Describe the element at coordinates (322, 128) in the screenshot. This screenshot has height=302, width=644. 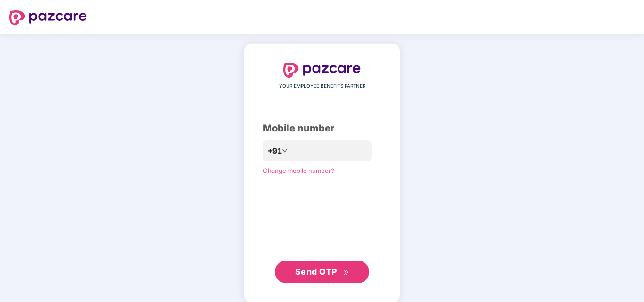
I see `div: Mobile number` at that location.